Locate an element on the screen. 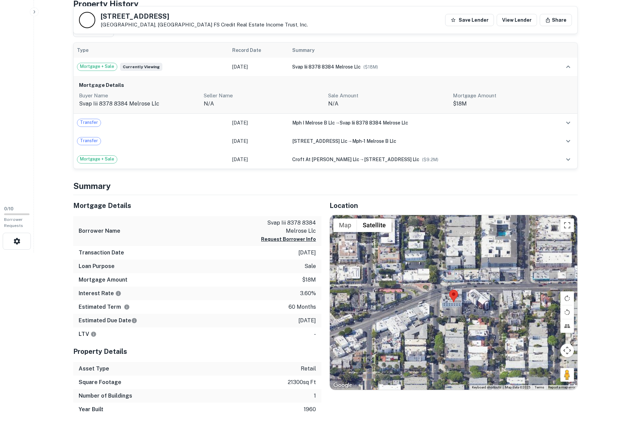 This screenshot has height=439, width=617. button: Rotate map counterclockwise is located at coordinates (567, 312).